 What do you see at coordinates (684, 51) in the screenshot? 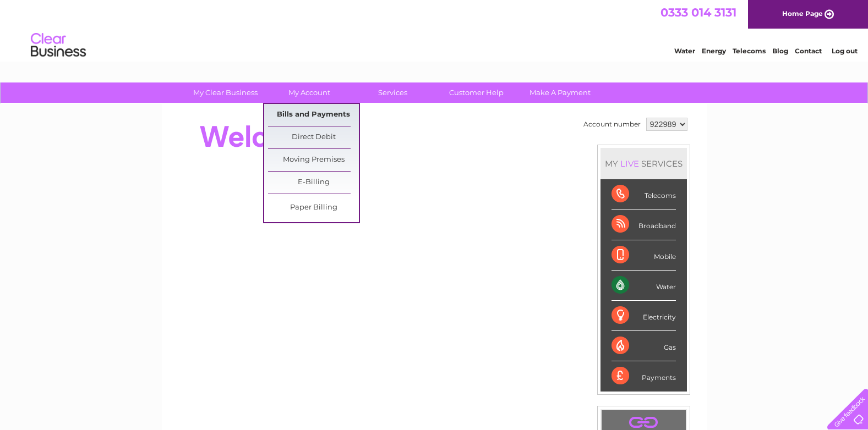
I see `a: Water` at bounding box center [684, 51].